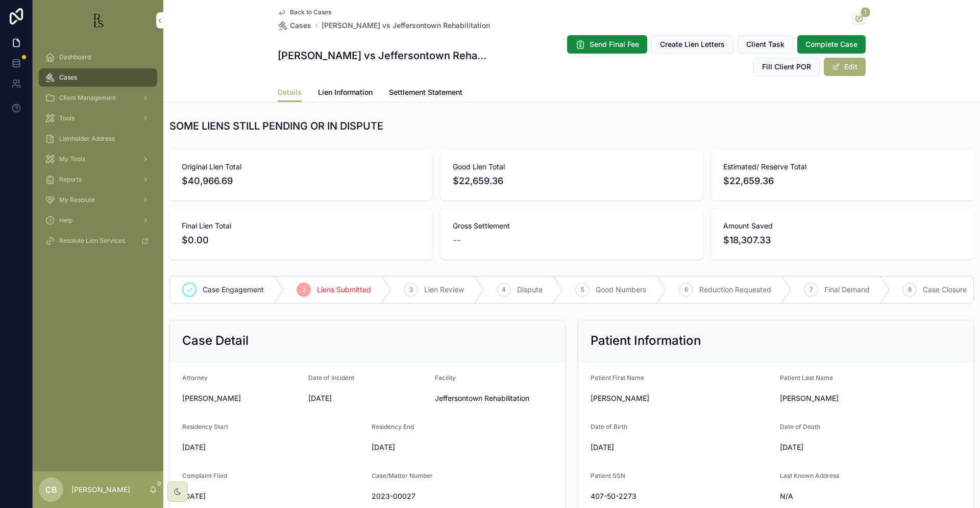 The width and height of the screenshot is (980, 508). Describe the element at coordinates (504, 290) in the screenshot. I see `span: 4` at that location.